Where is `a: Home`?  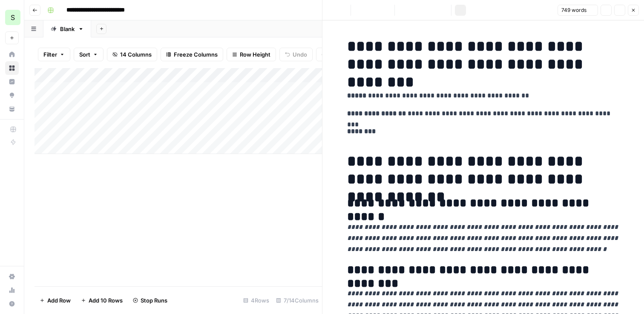
a: Home is located at coordinates (12, 55).